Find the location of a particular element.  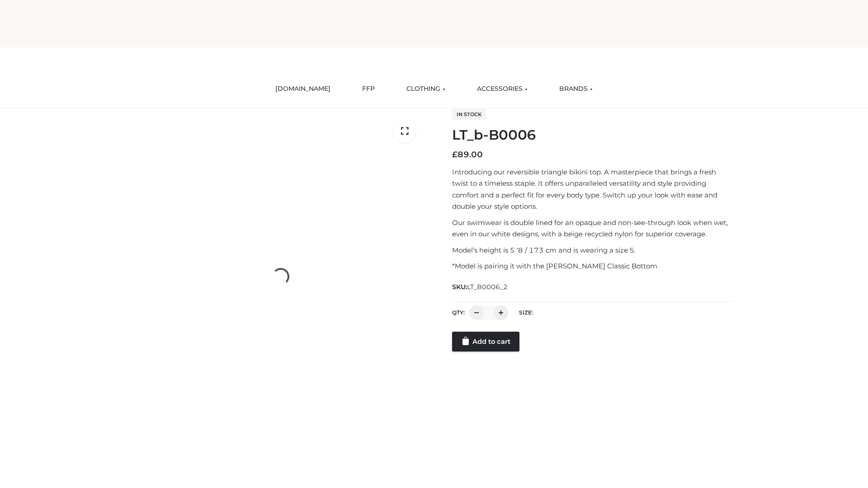

label: QTY: is located at coordinates (458, 313).